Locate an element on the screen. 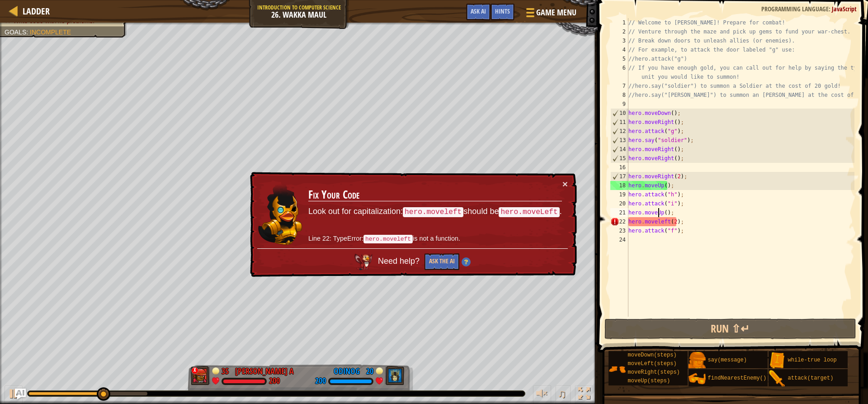 The width and height of the screenshot is (868, 404). span: Hints is located at coordinates (502, 11).